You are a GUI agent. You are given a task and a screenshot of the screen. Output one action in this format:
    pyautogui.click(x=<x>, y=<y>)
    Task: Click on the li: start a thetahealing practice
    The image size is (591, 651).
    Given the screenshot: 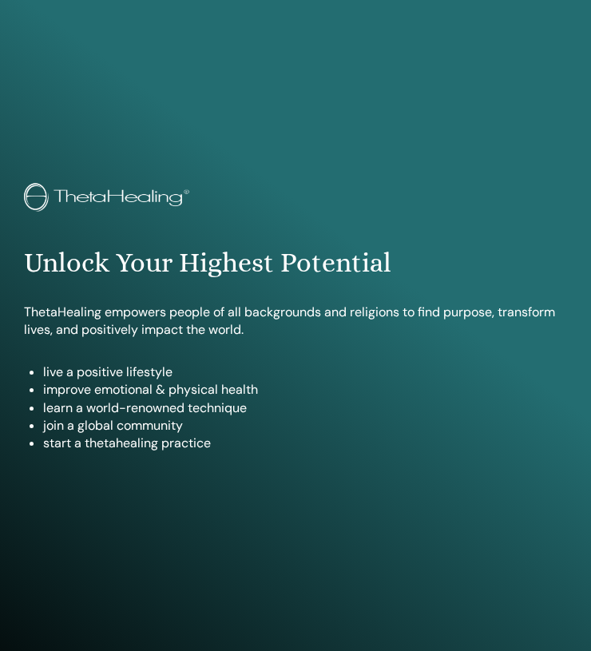 What is the action you would take?
    pyautogui.click(x=305, y=444)
    